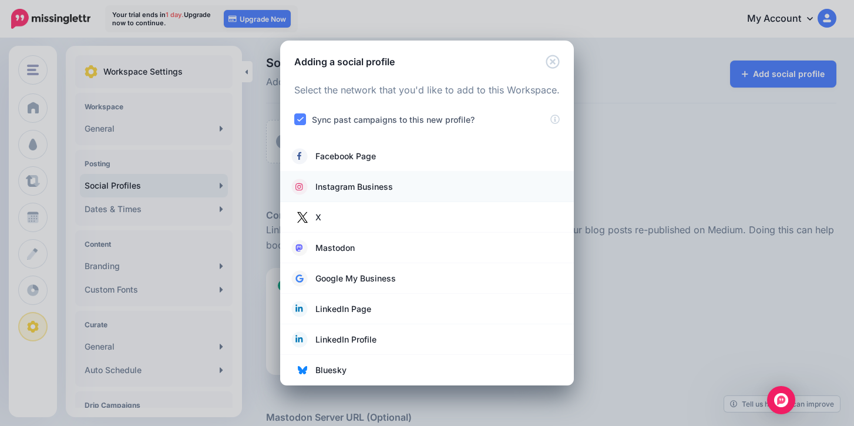  Describe the element at coordinates (331, 370) in the screenshot. I see `span: Bluesky` at that location.